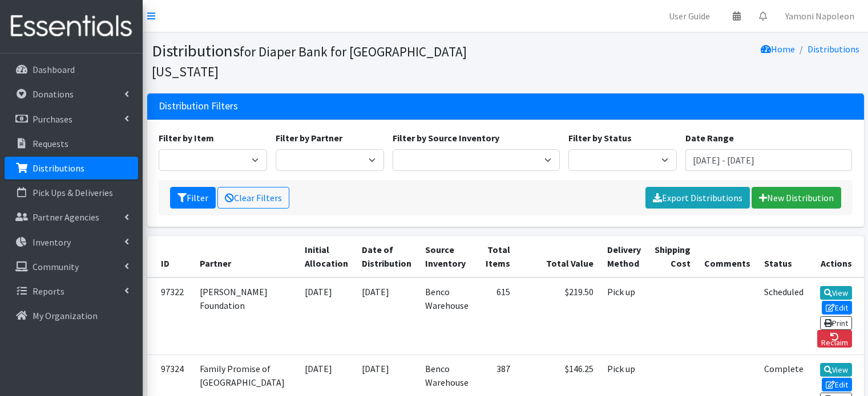 This screenshot has width=868, height=396. I want to click on a: Reports, so click(71, 291).